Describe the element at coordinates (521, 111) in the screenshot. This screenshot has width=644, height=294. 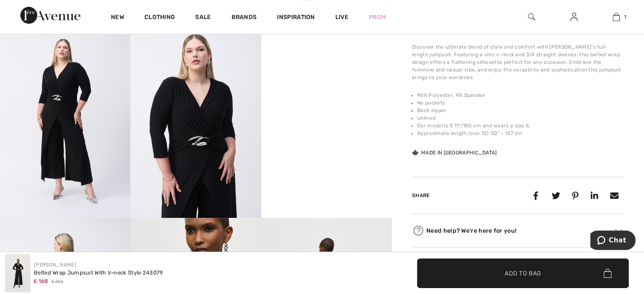
I see `li: Back zipper` at that location.